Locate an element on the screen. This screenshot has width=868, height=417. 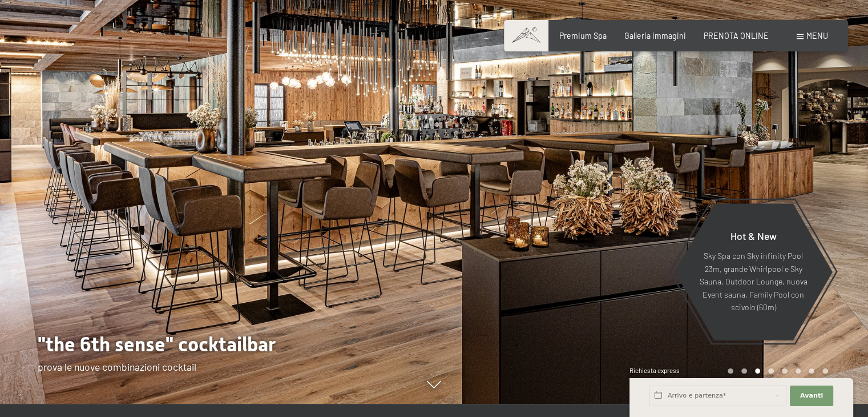
span: Premium Spa is located at coordinates (583, 36).